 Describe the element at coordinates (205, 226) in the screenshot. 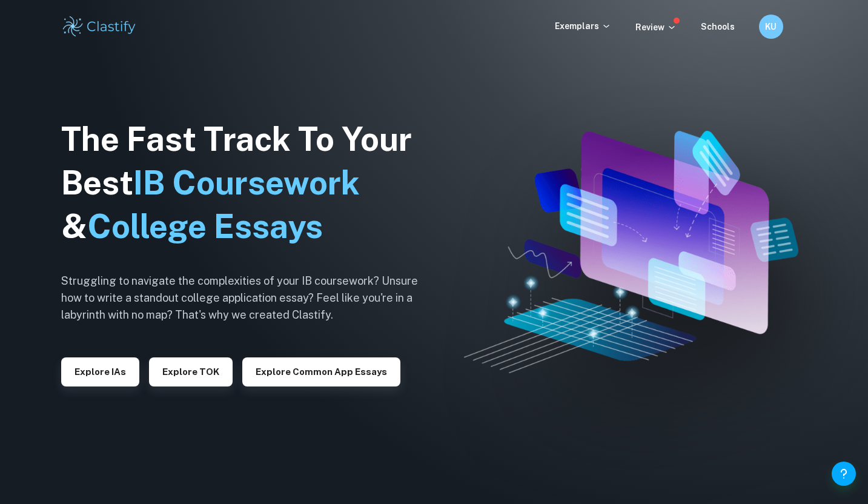

I see `span: College Essays` at that location.